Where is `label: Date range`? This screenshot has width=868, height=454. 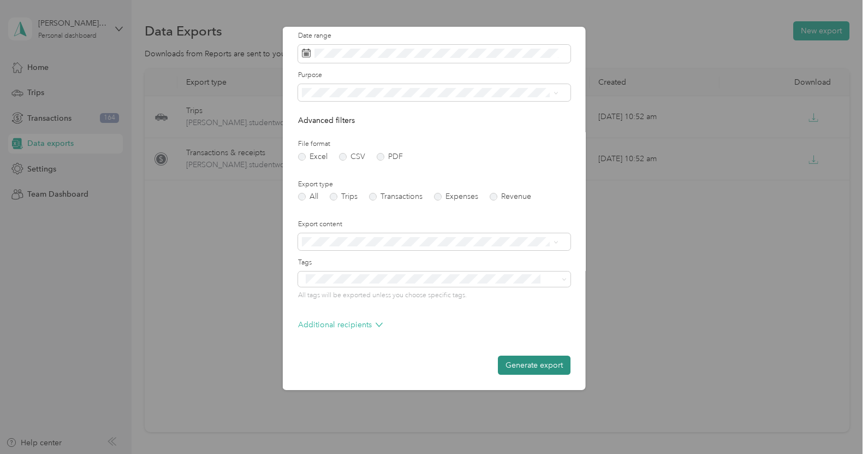
label: Date range is located at coordinates (434, 36).